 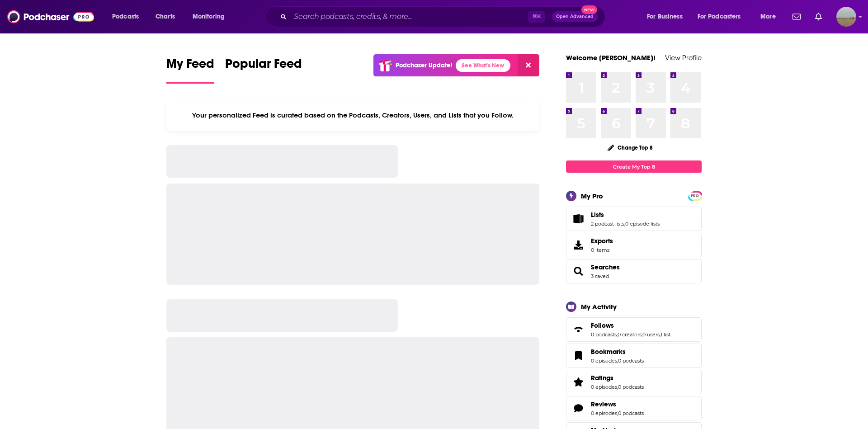 What do you see at coordinates (191, 70) in the screenshot?
I see `a: My Feed` at bounding box center [191, 70].